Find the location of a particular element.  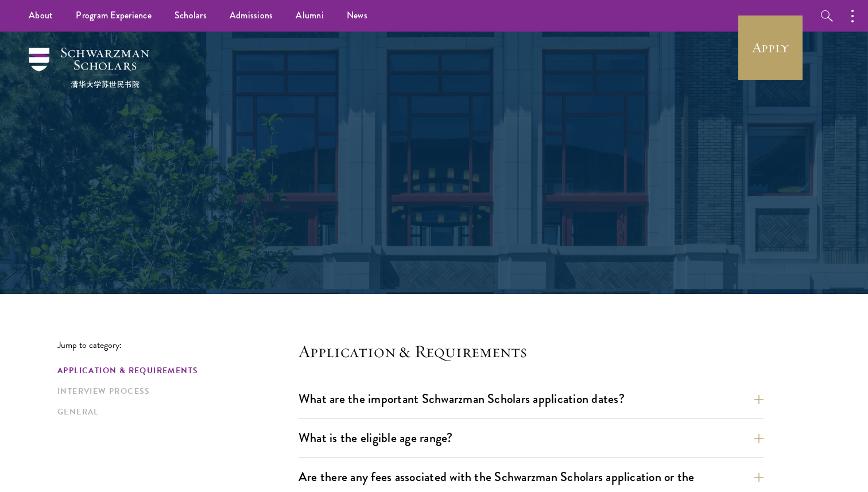

button: What is the eligible age range? is located at coordinates (531, 438).